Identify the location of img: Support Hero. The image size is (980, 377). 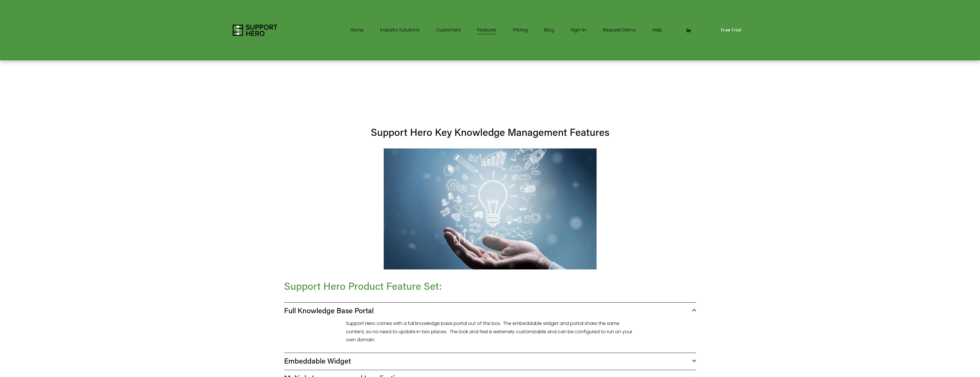
(255, 30).